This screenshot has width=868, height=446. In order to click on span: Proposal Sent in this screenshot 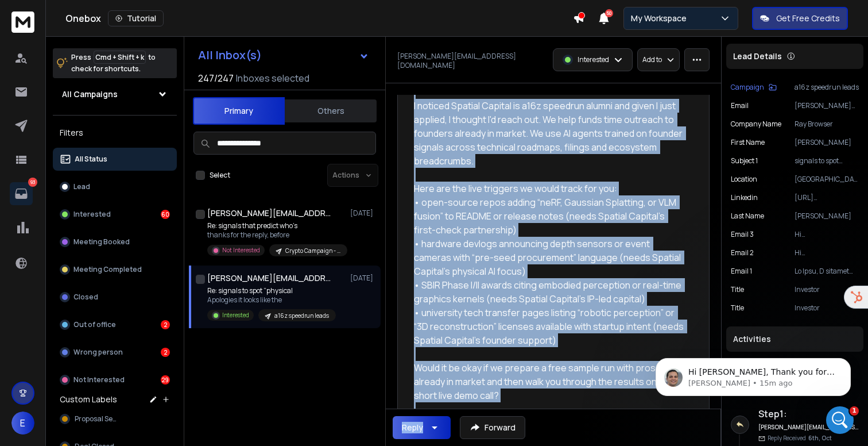, I will do `click(97, 419)`.